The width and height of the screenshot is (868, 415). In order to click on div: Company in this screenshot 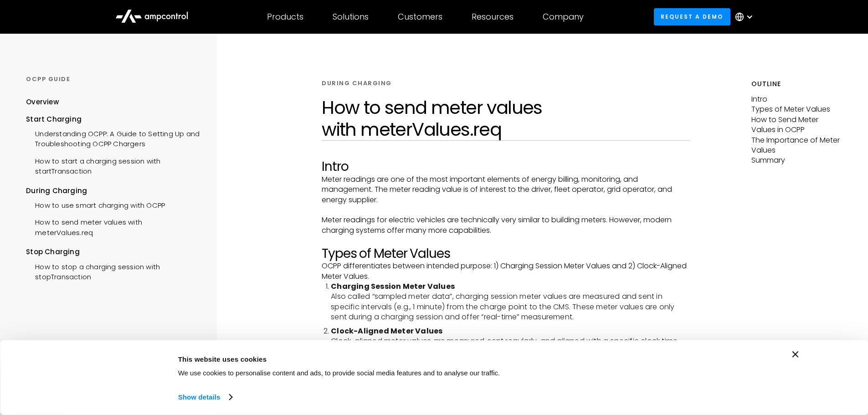, I will do `click(563, 17)`.